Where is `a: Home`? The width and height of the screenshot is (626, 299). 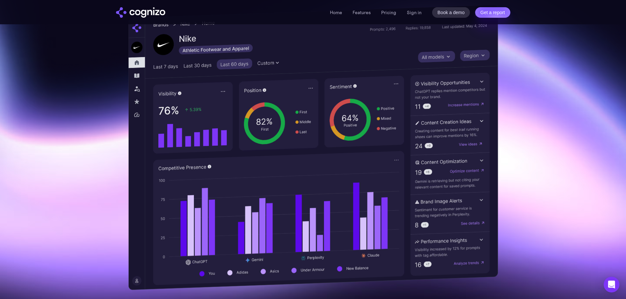 a: Home is located at coordinates (336, 12).